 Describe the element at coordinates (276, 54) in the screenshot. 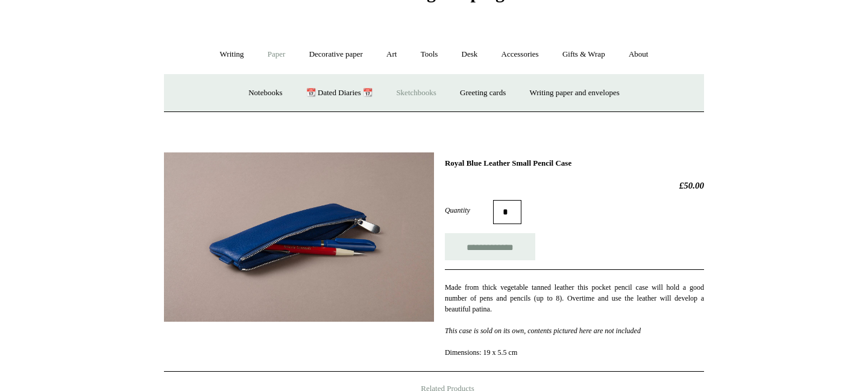

I see `a: Paper` at that location.